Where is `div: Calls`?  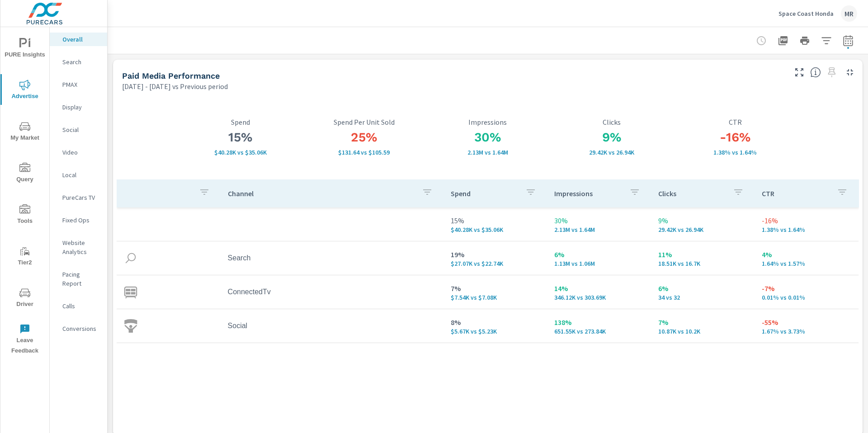
div: Calls is located at coordinates (78, 306).